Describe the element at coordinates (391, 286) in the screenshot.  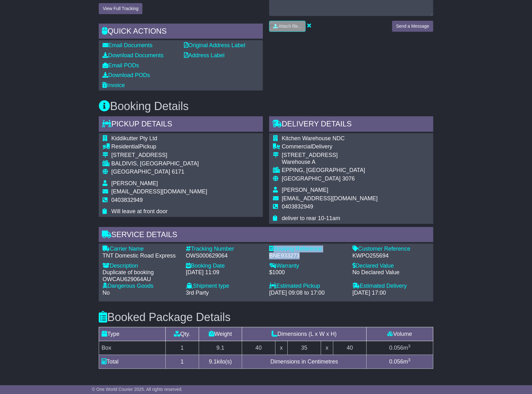
I see `div: Estimated Delivery` at that location.